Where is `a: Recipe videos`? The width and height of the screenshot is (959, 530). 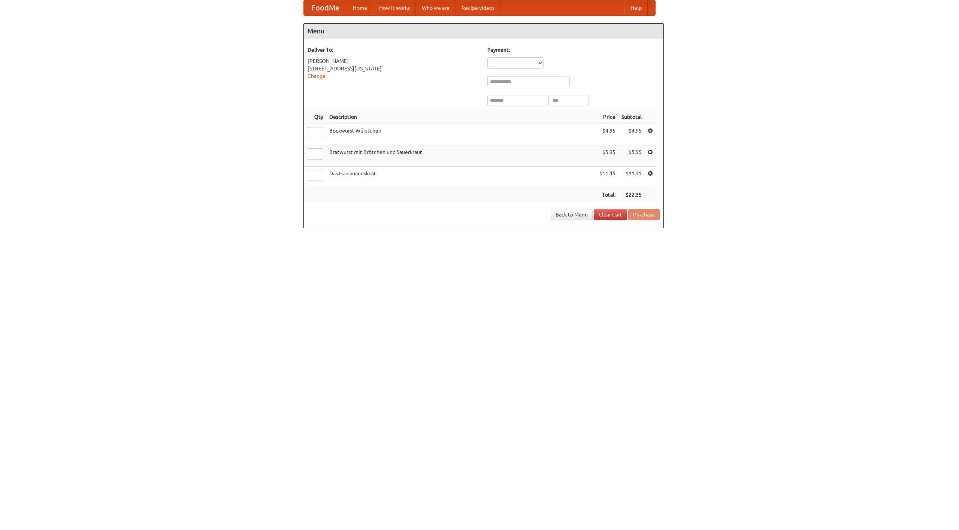
a: Recipe videos is located at coordinates (478, 8).